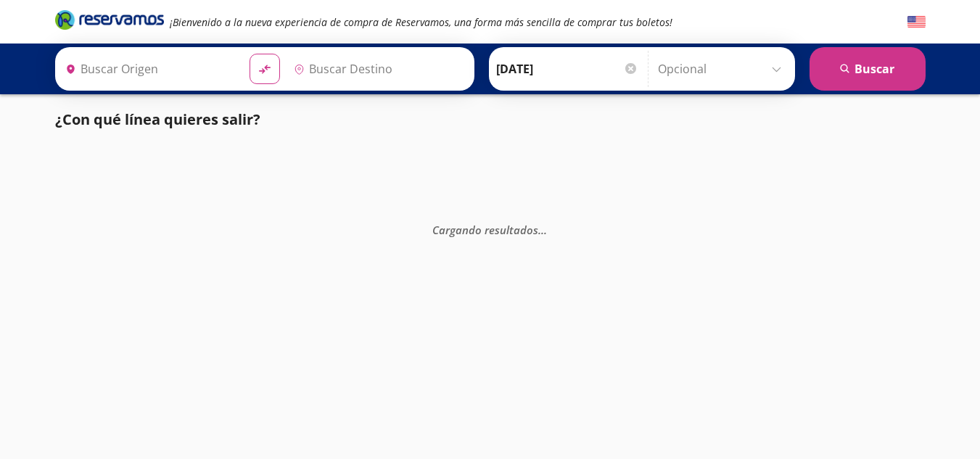 The image size is (980, 459). I want to click on input: Buscar Destino, so click(377, 69).